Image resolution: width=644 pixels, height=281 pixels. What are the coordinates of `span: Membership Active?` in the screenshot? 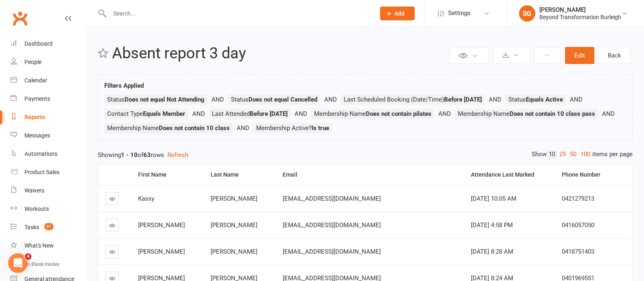 It's located at (292, 128).